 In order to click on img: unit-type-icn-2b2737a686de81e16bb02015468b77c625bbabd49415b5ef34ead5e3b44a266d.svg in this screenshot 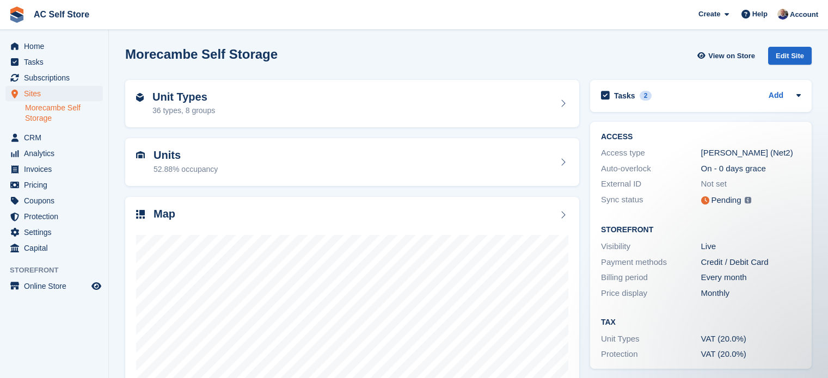, I will do `click(140, 97)`.